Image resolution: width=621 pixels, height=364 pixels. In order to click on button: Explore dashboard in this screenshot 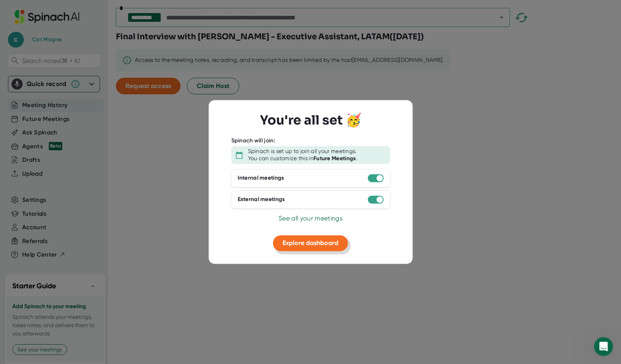, I will do `click(310, 243)`.